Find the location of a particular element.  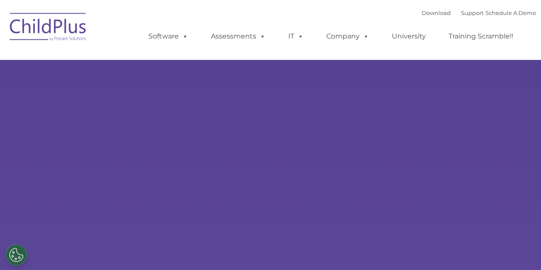

a: Company is located at coordinates (348, 36).